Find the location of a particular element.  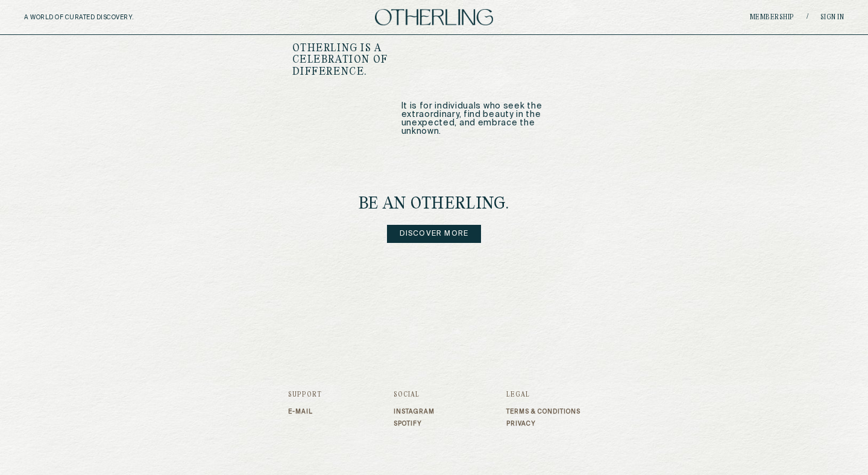

h1: OTHERLING IS A CELEBRATION OF DIFFERENCE. is located at coordinates (372, 60).